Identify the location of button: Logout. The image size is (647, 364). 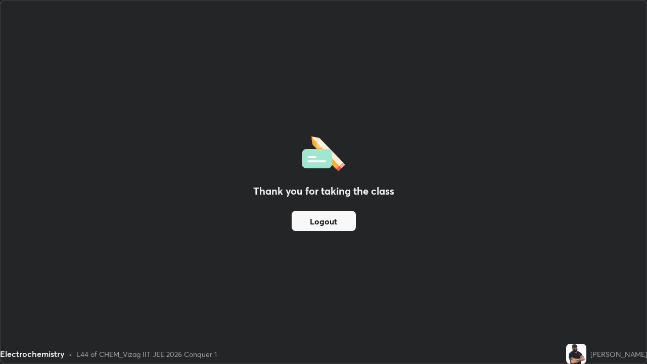
(324, 221).